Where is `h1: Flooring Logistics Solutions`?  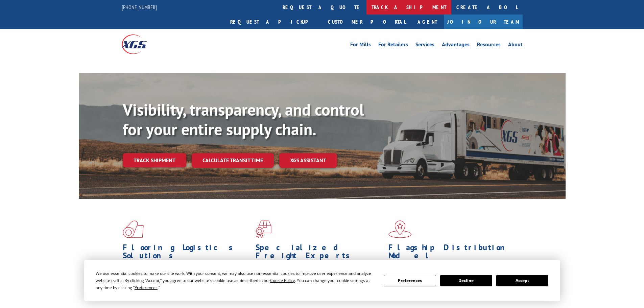 h1: Flooring Logistics Solutions is located at coordinates (187, 253).